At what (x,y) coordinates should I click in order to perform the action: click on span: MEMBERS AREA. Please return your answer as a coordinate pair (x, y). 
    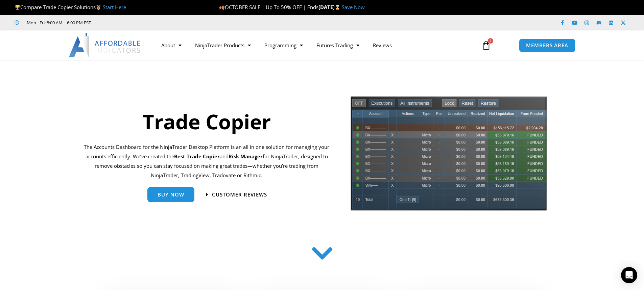
    Looking at the image, I should click on (547, 45).